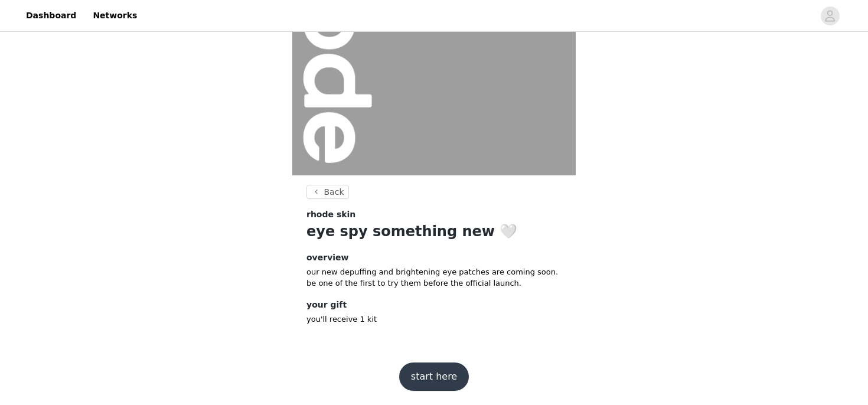  Describe the element at coordinates (51, 15) in the screenshot. I see `a: Dashboard` at that location.